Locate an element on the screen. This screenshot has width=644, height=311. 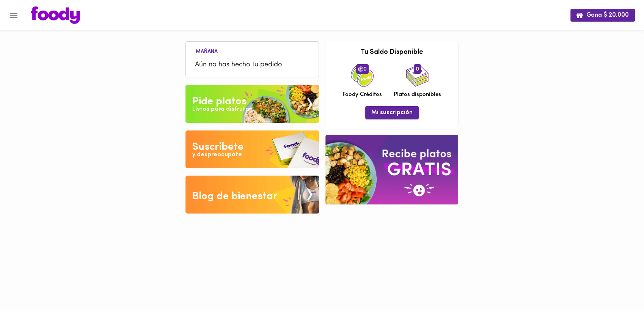
button: Mi suscripción is located at coordinates (392, 112).